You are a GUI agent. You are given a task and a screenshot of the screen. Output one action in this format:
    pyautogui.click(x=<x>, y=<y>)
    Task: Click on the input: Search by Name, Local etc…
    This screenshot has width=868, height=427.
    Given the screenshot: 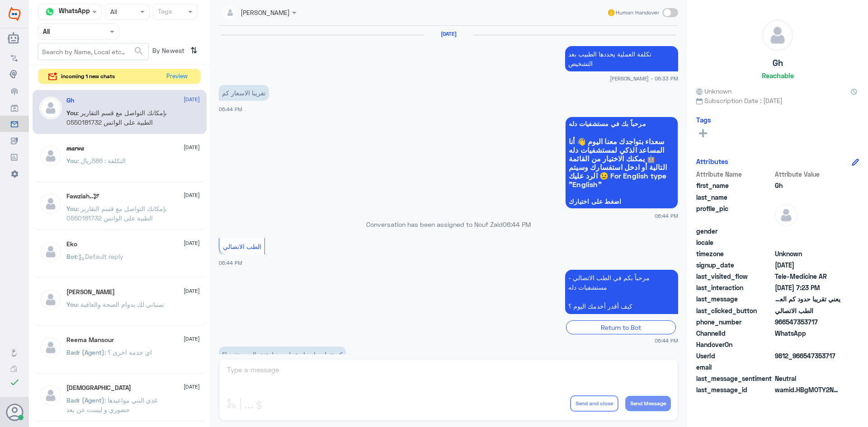 What is the action you would take?
    pyautogui.click(x=93, y=51)
    